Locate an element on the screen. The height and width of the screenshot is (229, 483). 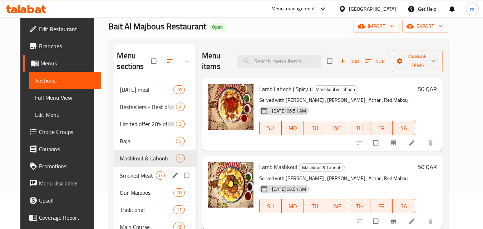
span: Add is located at coordinates (349, 61).